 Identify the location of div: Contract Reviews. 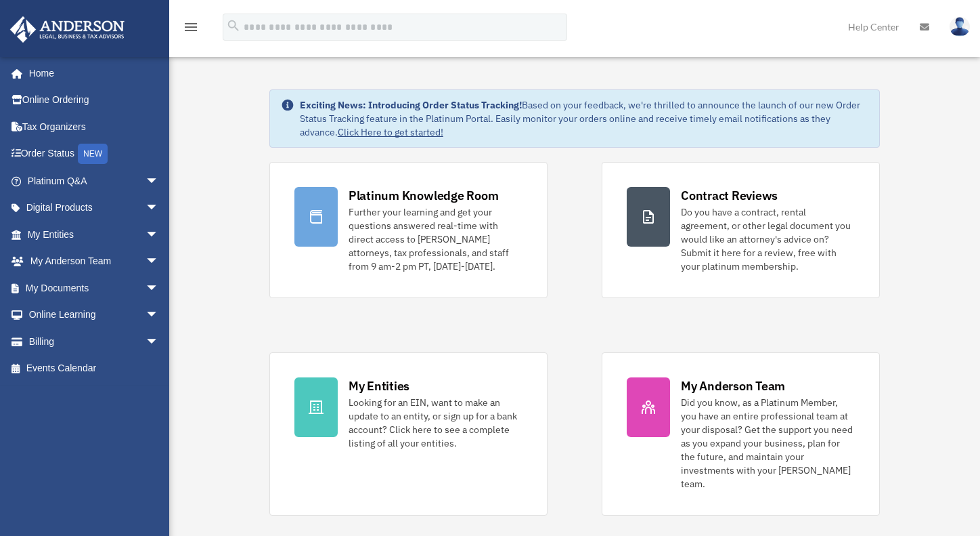
(728, 195).